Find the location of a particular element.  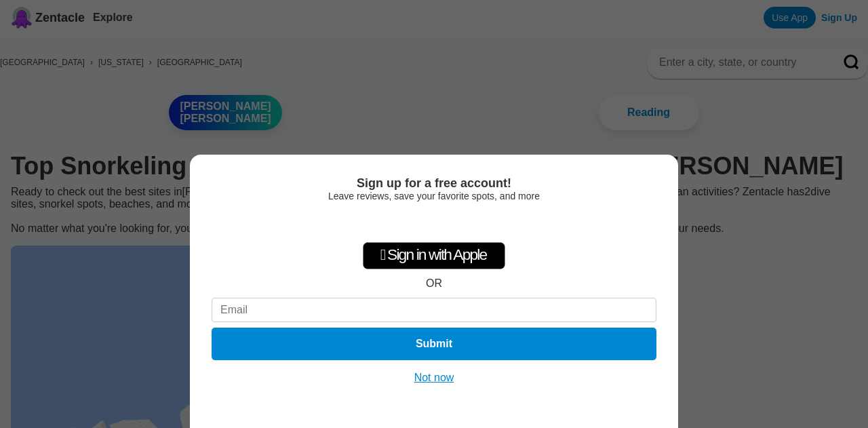

div: Leave reviews, save your favorite spots, and more is located at coordinates (434, 196).